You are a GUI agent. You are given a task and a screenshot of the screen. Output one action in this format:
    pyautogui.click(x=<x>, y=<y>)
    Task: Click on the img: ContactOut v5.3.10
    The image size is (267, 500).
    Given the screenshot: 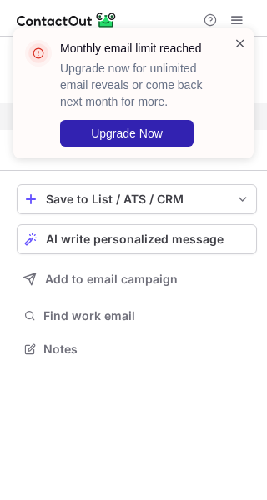 What is the action you would take?
    pyautogui.click(x=67, y=20)
    